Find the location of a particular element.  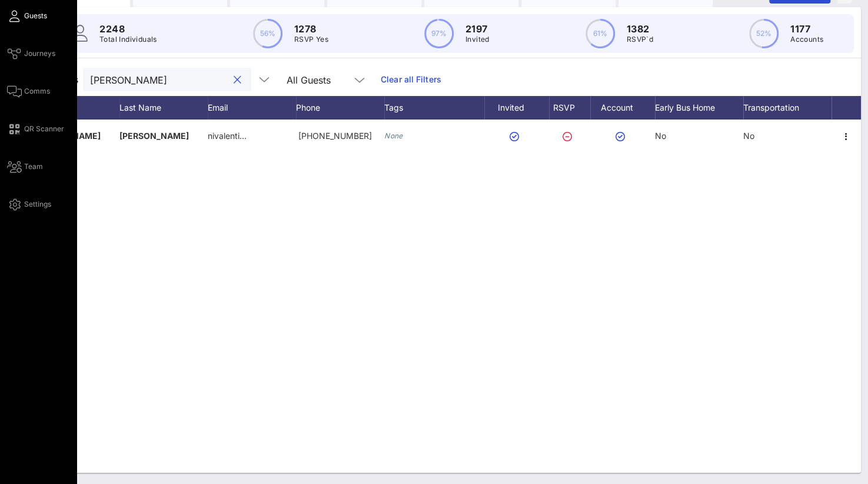

div: Invited is located at coordinates (517, 108).